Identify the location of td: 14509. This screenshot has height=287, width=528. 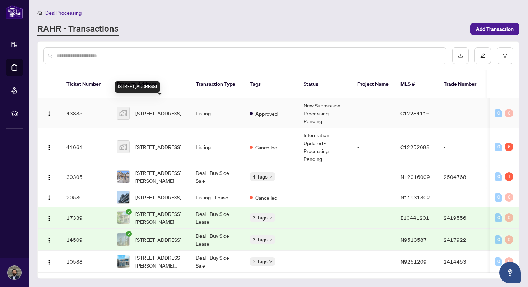
(86, 239).